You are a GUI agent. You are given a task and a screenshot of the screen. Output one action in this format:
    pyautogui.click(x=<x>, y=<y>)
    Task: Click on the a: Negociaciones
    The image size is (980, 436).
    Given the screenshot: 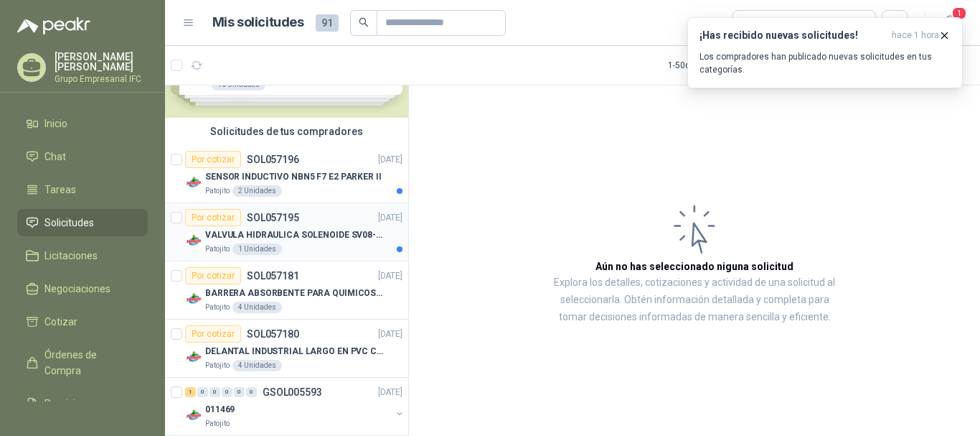 What is the action you would take?
    pyautogui.click(x=83, y=288)
    